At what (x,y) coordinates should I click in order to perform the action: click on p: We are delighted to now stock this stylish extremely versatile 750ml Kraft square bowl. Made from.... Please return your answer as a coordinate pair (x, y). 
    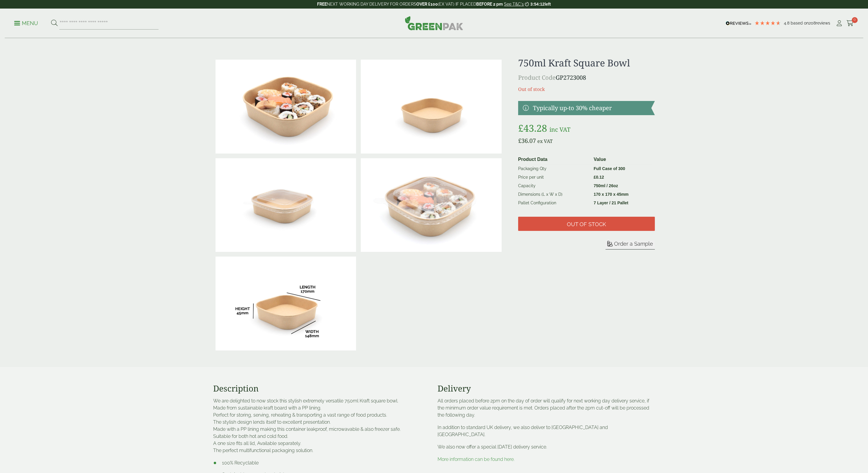
    Looking at the image, I should click on (322, 426).